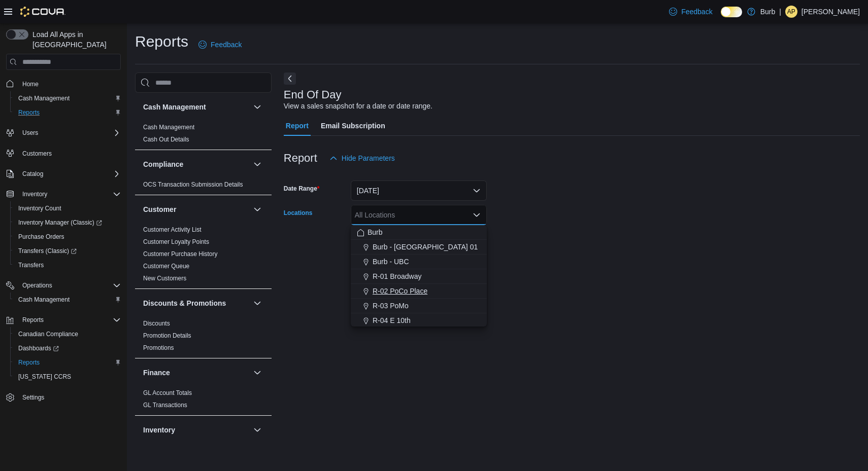 The height and width of the screenshot is (471, 868). What do you see at coordinates (68, 265) in the screenshot?
I see `button: Transfers` at bounding box center [68, 265].